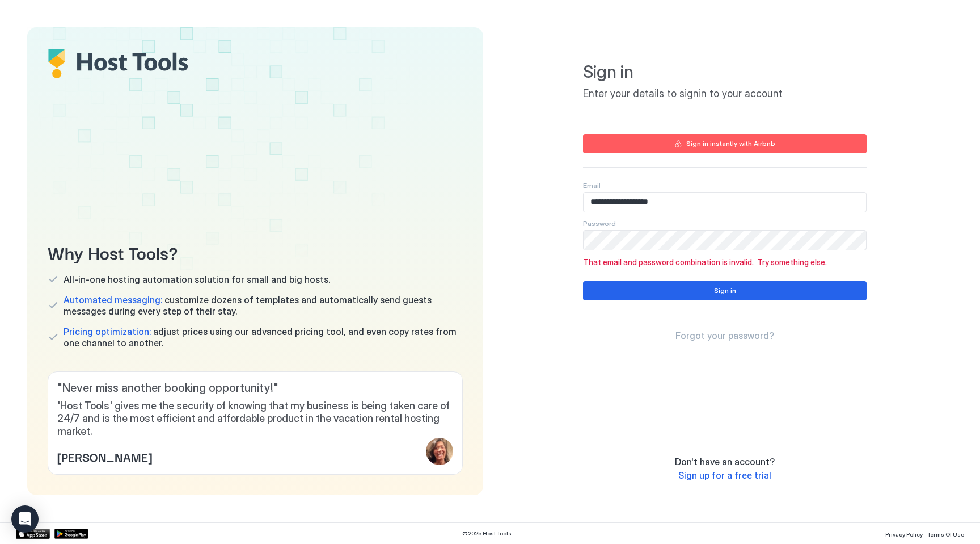 The width and height of the screenshot is (980, 544). I want to click on a: Terms Of Use, so click(946, 533).